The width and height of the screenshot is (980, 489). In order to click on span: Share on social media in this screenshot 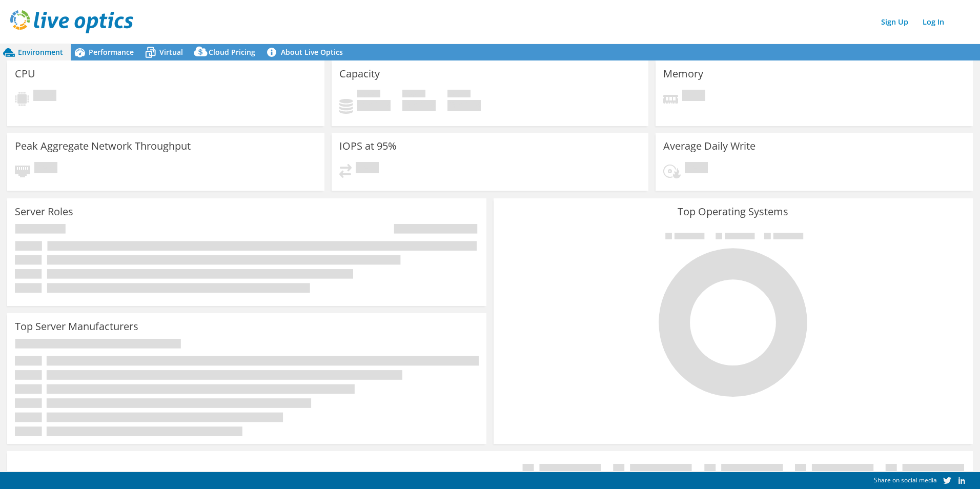, I will do `click(905, 480)`.